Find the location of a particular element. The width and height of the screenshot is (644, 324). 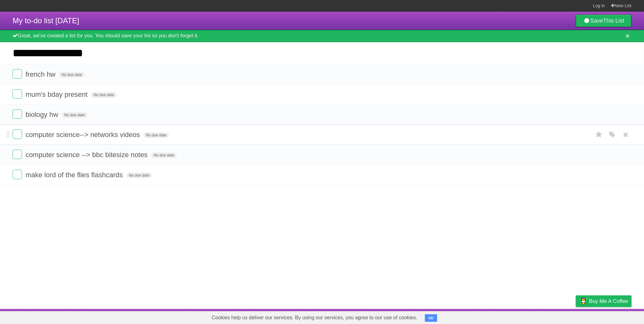

span: make lord of the flies flashcards is located at coordinates (75, 175).